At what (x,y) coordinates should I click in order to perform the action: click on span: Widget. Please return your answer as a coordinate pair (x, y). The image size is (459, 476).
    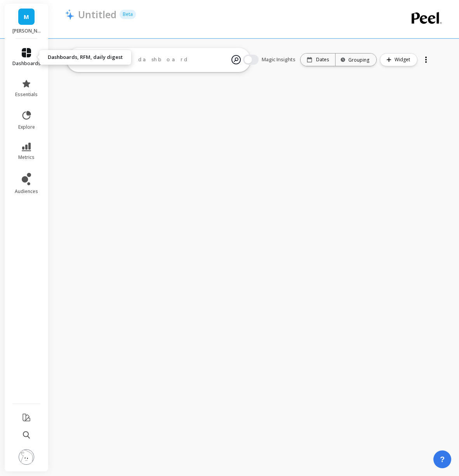
    Looking at the image, I should click on (403, 60).